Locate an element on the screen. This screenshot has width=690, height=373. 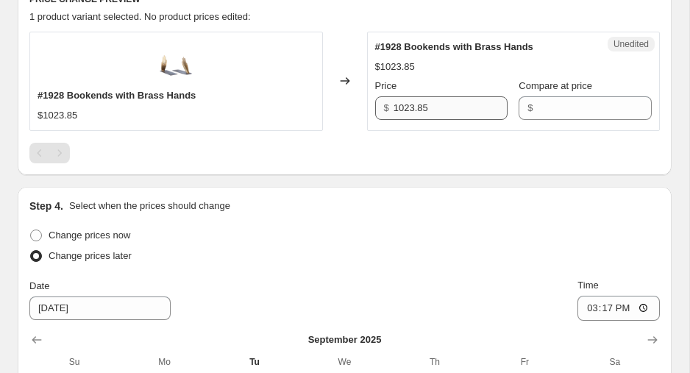
input: 9/16/2025 is located at coordinates (100, 308).